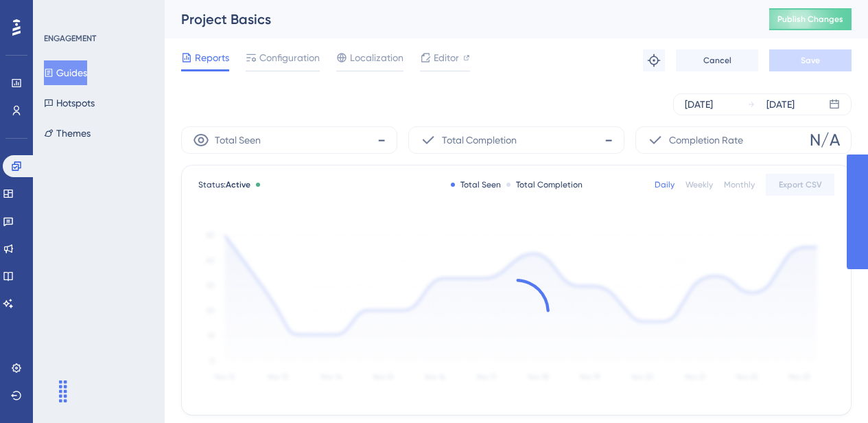 The width and height of the screenshot is (868, 423). Describe the element at coordinates (70, 103) in the screenshot. I see `button: Hotspots` at that location.